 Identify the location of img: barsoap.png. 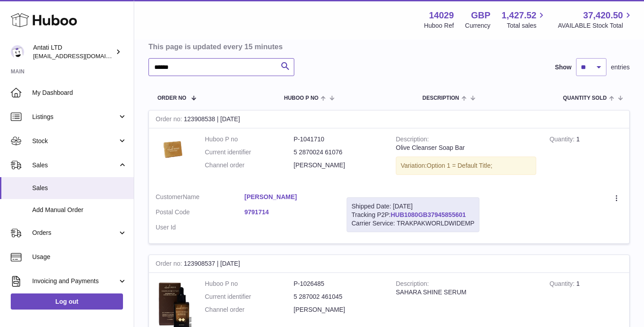
(174, 150).